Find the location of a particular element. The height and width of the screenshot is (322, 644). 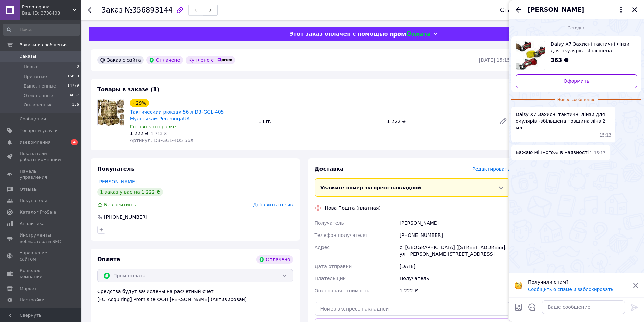

span: 1 713 ₴ is located at coordinates (159, 133).